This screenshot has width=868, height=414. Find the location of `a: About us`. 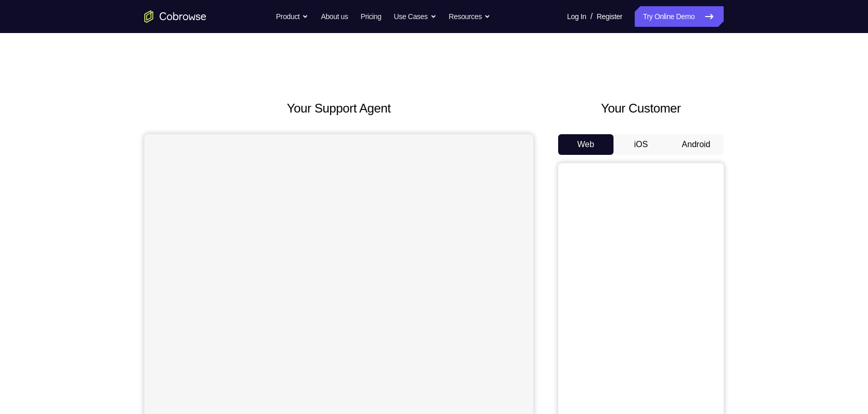

a: About us is located at coordinates (334, 17).